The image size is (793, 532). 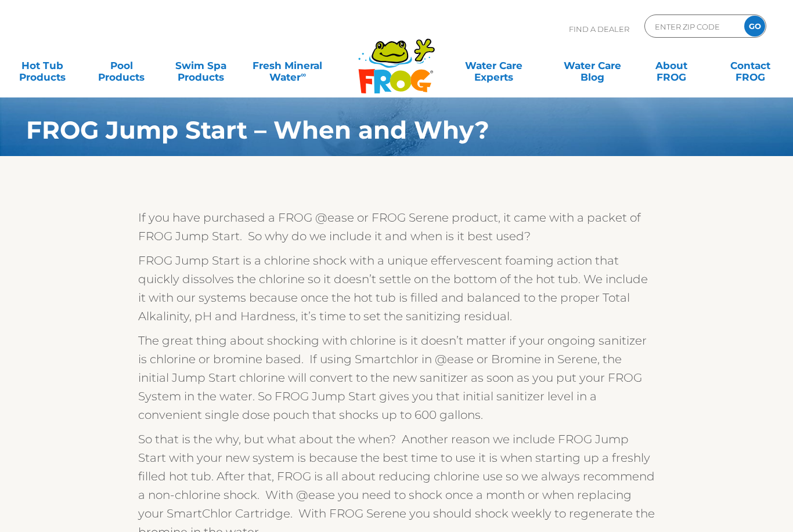 What do you see at coordinates (396, 227) in the screenshot?
I see `p: If you have purchased a FROG @ease or FROG Serene product, it came with a packet of FROG Jump Sta...` at bounding box center [396, 227].